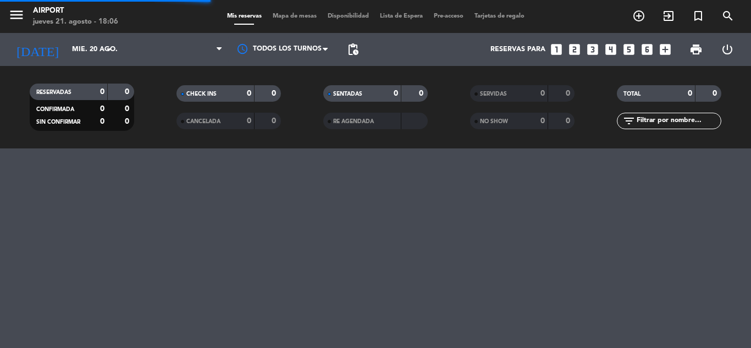 This screenshot has height=348, width=751. Describe the element at coordinates (610, 49) in the screenshot. I see `i: looks_4` at that location.